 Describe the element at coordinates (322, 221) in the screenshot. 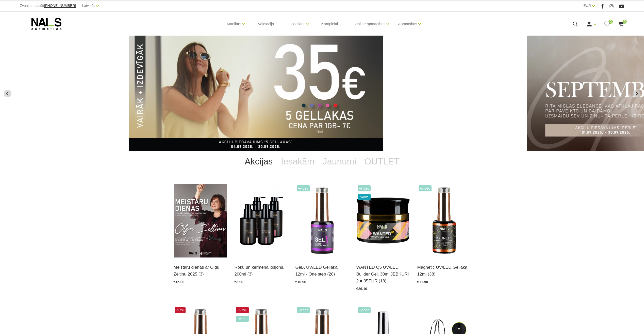

I see `img: Trīs vienā - bāze, tonis, tops (trausliem nagiem vēlams papildus lietot bāzi). Ilgnoturīga un int...` at that location.